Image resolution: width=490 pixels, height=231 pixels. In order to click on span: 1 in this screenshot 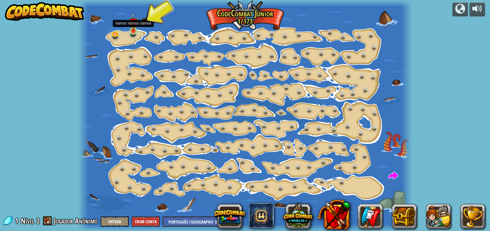, I will do `click(17, 221)`.